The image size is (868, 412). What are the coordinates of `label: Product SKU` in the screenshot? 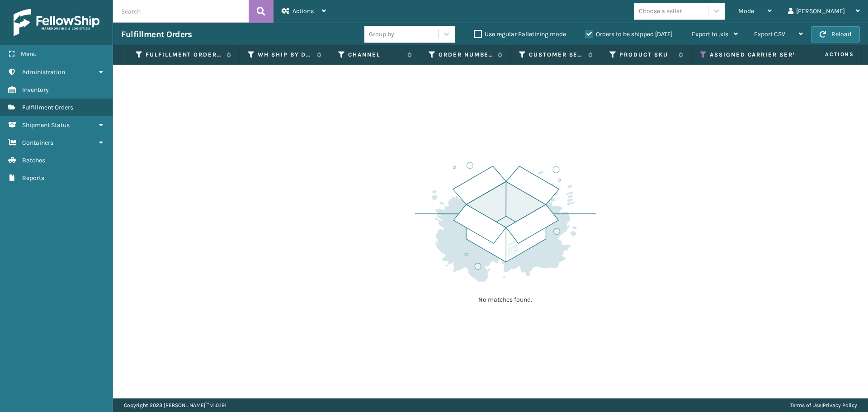 It's located at (647, 55).